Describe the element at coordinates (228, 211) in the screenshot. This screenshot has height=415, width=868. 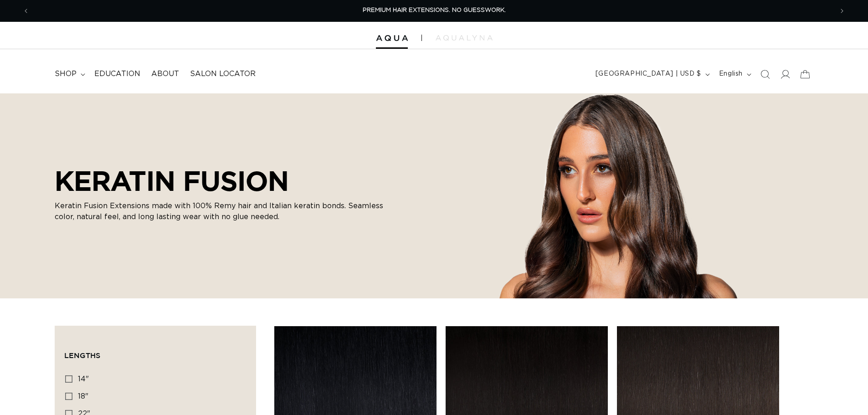
I see `p: Keratin Fusion Extensions made with 100% Remy hair and Italian keratin bonds. Seamless color, nat...` at that location.